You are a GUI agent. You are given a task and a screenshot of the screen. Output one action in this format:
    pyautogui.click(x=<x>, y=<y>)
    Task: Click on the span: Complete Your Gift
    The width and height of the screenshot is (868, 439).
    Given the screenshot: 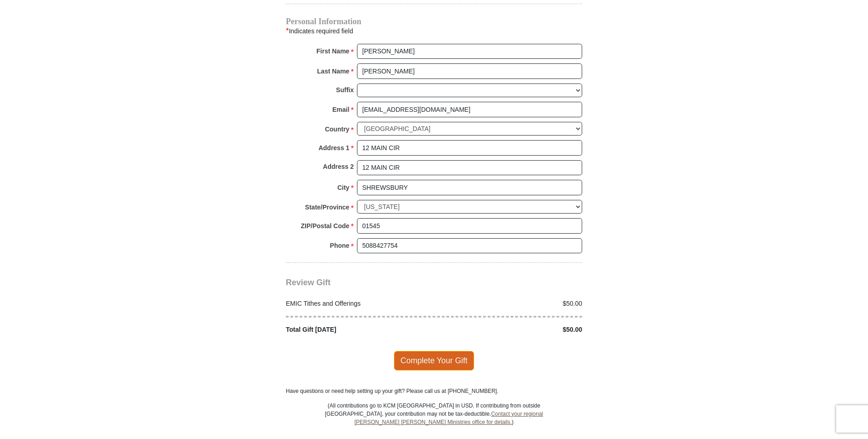 What is the action you would take?
    pyautogui.click(x=434, y=361)
    